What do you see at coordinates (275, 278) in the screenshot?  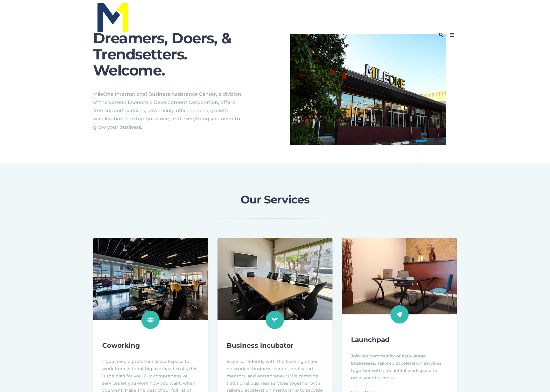 I see `img: MileOne meeting room conference room` at bounding box center [275, 278].